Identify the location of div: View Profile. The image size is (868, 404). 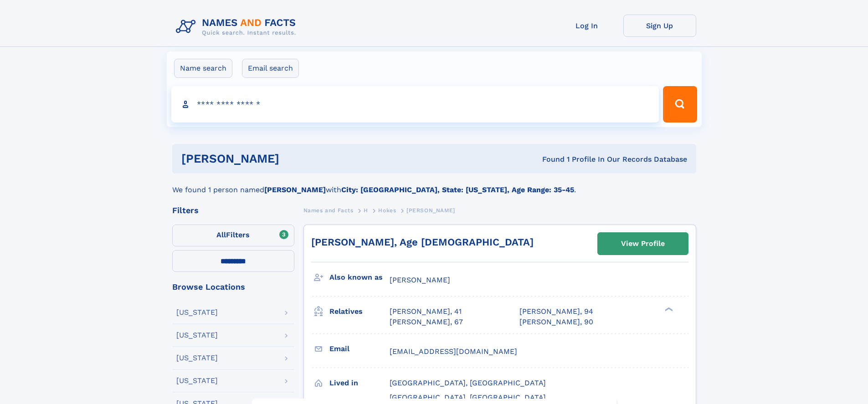
(643, 244).